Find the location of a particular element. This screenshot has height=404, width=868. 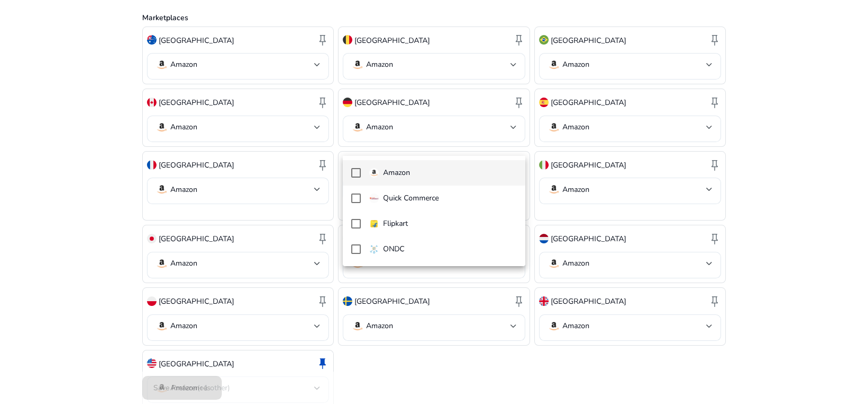

img: ondc-sm.webp is located at coordinates (374, 249).